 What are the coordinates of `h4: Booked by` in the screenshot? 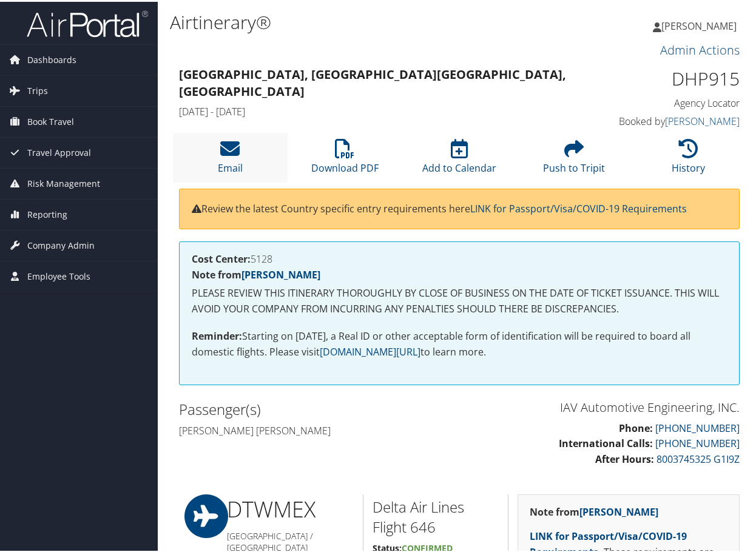 It's located at (676, 119).